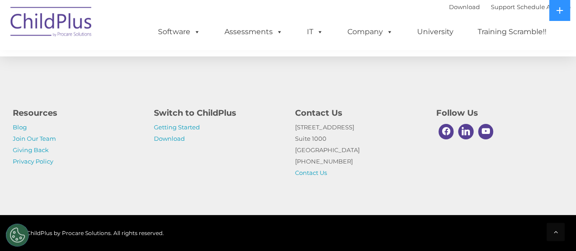 The width and height of the screenshot is (576, 251). Describe the element at coordinates (76, 113) in the screenshot. I see `h4: Resources` at that location.